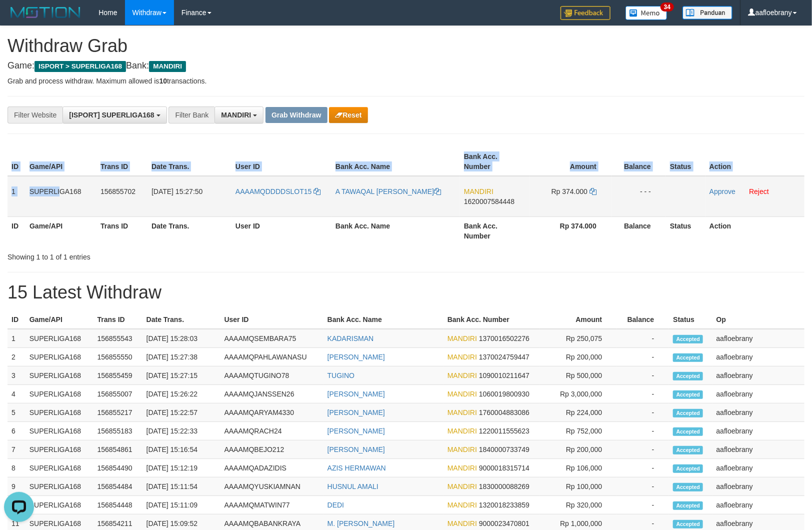 This screenshot has height=530, width=812. What do you see at coordinates (17, 376) in the screenshot?
I see `td: 3` at bounding box center [17, 376].